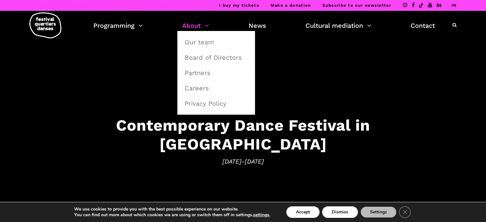  What do you see at coordinates (454, 5) in the screenshot?
I see `font: IN` at bounding box center [454, 5].